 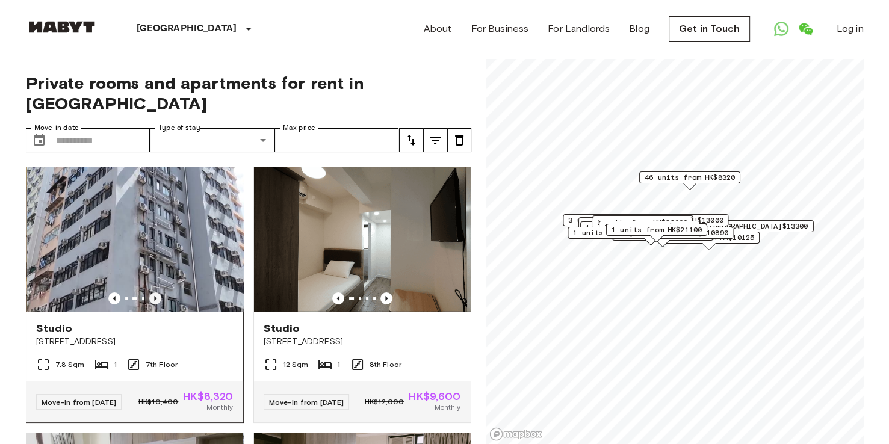 What do you see at coordinates (161, 365) in the screenshot?
I see `span: 7th Floor` at bounding box center [161, 365].